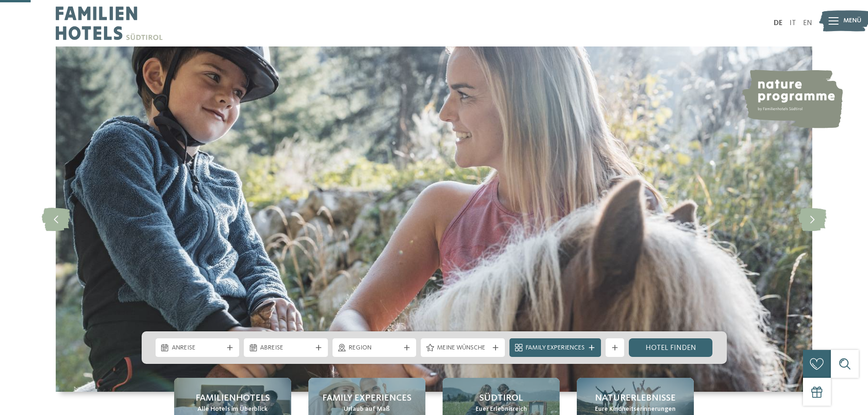  What do you see at coordinates (808, 23) in the screenshot?
I see `a: EN` at bounding box center [808, 23].